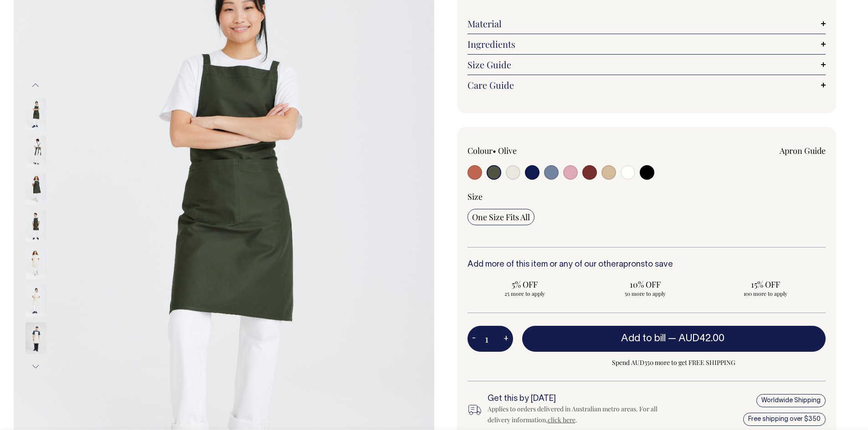 Image resolution: width=868 pixels, height=430 pixels. Describe the element at coordinates (525, 288) in the screenshot. I see `input: 5% OFF 25 more to apply` at that location.